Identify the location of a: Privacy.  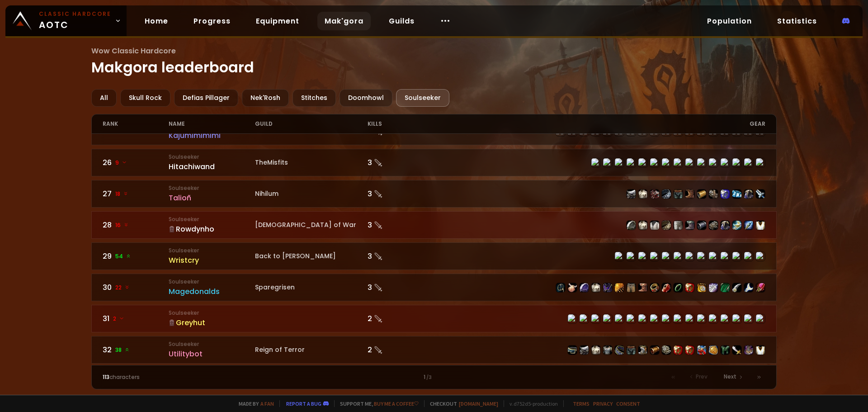
(603, 403).